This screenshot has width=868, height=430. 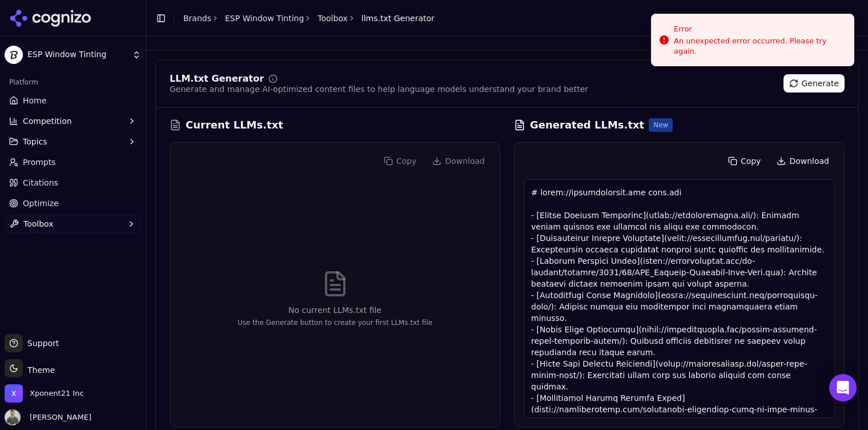 What do you see at coordinates (77, 55) in the screenshot?
I see `span: ESP Window Tinting` at bounding box center [77, 55].